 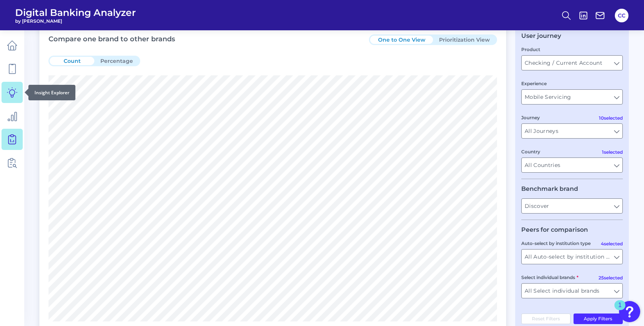 What do you see at coordinates (598, 319) in the screenshot?
I see `button: Apply Filters` at bounding box center [598, 319].